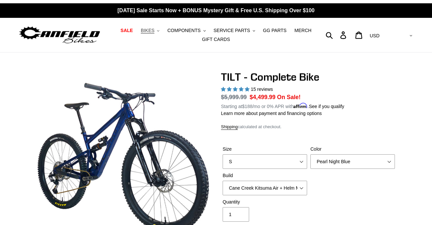  I want to click on a: See if you qualify - Learn more about Affirm Financing (opens in modal), so click(326, 107).